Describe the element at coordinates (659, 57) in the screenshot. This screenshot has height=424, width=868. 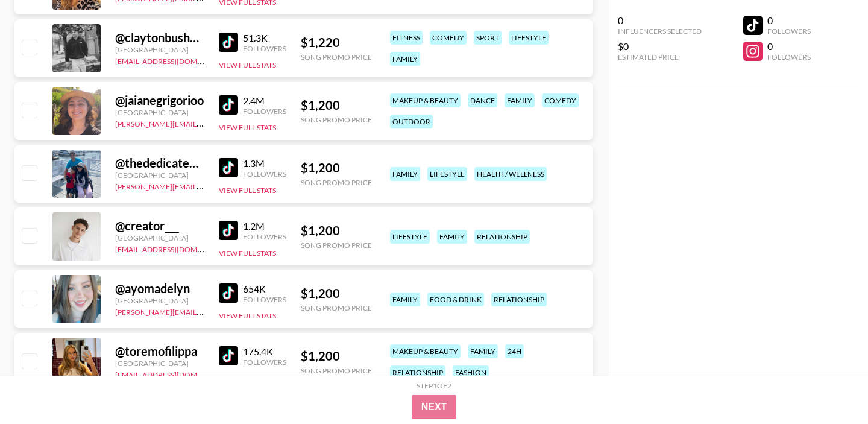
I see `div: Estimated Price` at that location.